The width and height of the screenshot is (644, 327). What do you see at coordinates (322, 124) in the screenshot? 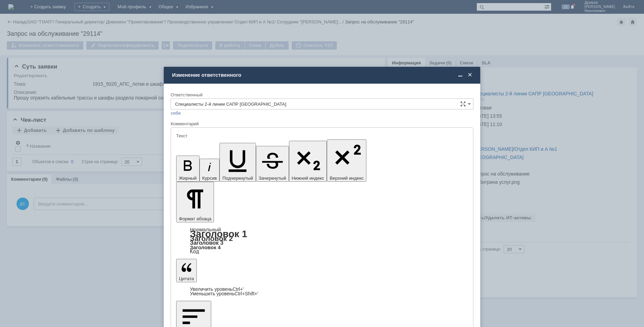
I see `div: Комментарий` at bounding box center [322, 124].